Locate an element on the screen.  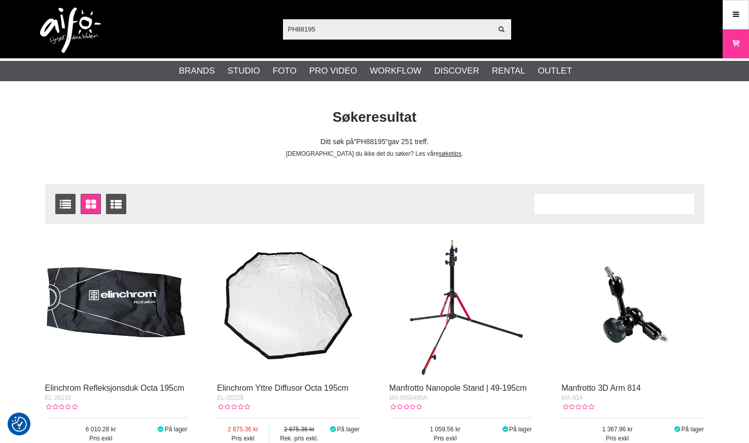
a: Rental is located at coordinates (509, 71).